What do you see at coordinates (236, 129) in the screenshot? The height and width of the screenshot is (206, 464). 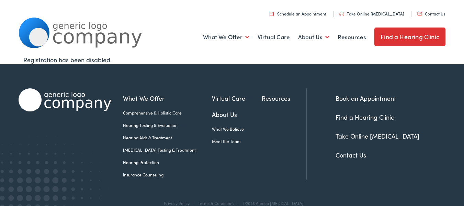 I see `a: What We Believe` at bounding box center [236, 129].